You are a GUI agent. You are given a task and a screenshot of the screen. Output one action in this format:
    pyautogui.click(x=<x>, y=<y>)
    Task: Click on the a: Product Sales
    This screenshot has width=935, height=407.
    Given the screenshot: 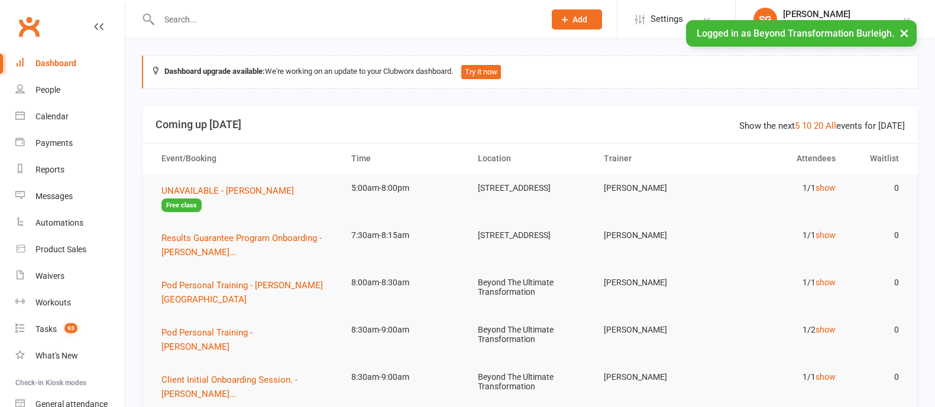 What is the action you would take?
    pyautogui.click(x=70, y=250)
    